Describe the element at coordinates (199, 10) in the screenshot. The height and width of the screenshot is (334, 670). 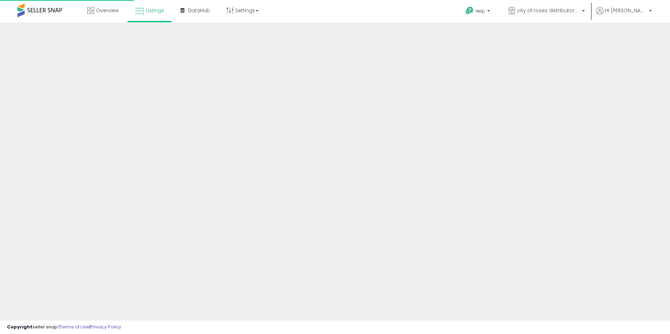
I see `span: DataHub` at that location.